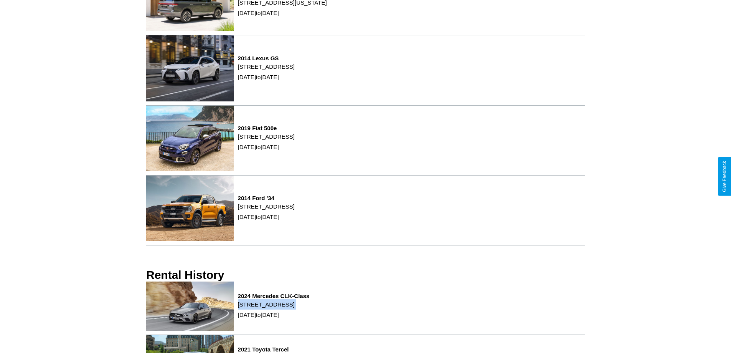  I want to click on h3: 2021 Toyota Tercel, so click(299, 349).